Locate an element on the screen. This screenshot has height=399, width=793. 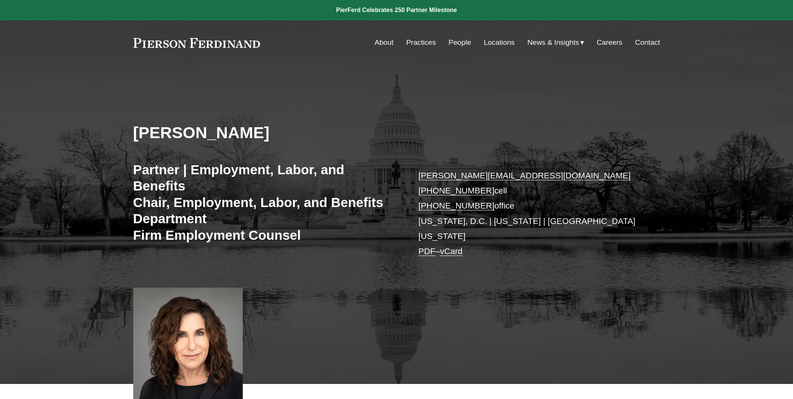
a: About is located at coordinates (384, 43).